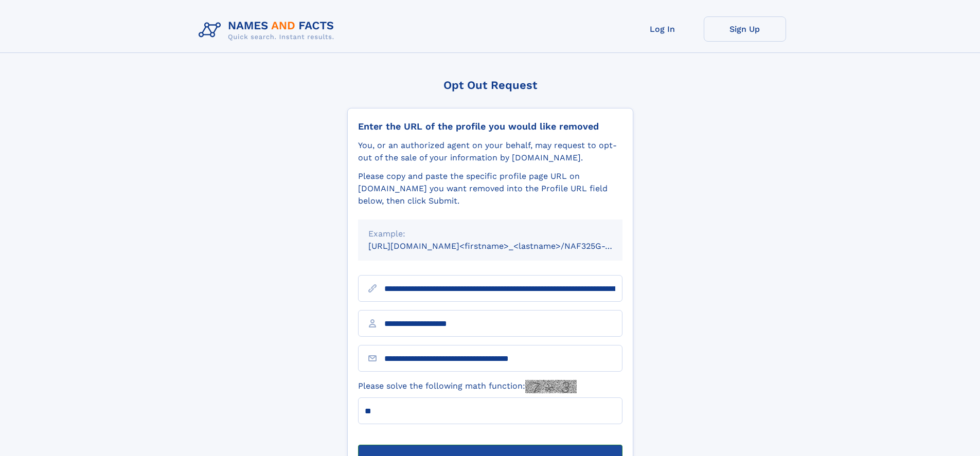  What do you see at coordinates (490, 234) in the screenshot?
I see `div: Example:` at bounding box center [490, 234].